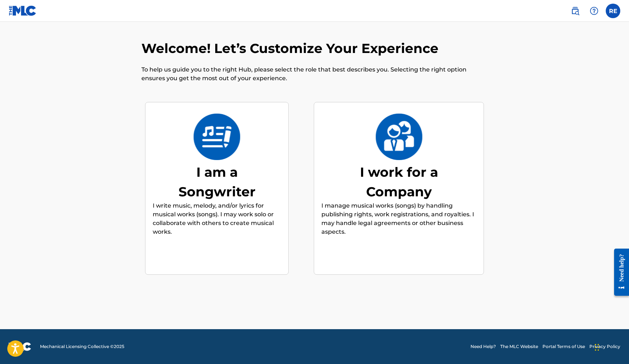  Describe the element at coordinates (575, 11) in the screenshot. I see `a: Public Search` at that location.